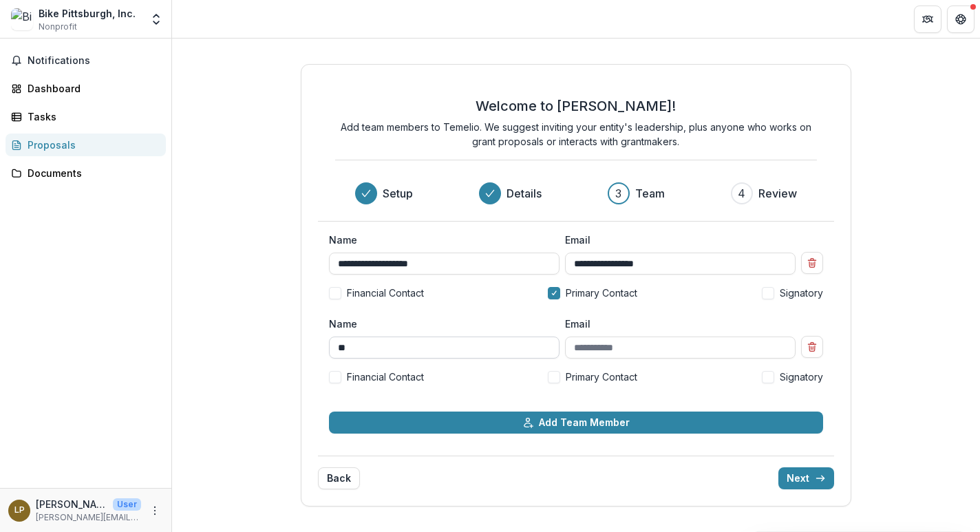 The width and height of the screenshot is (980, 532). Describe the element at coordinates (155, 510) in the screenshot. I see `button: More` at that location.